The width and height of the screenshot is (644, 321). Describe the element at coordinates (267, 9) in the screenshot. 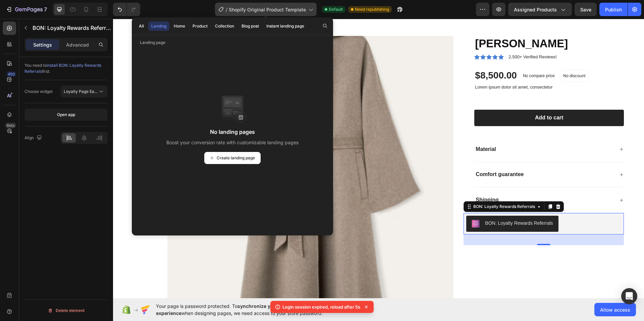

I see `span: Shopify Original Product Template` at that location.